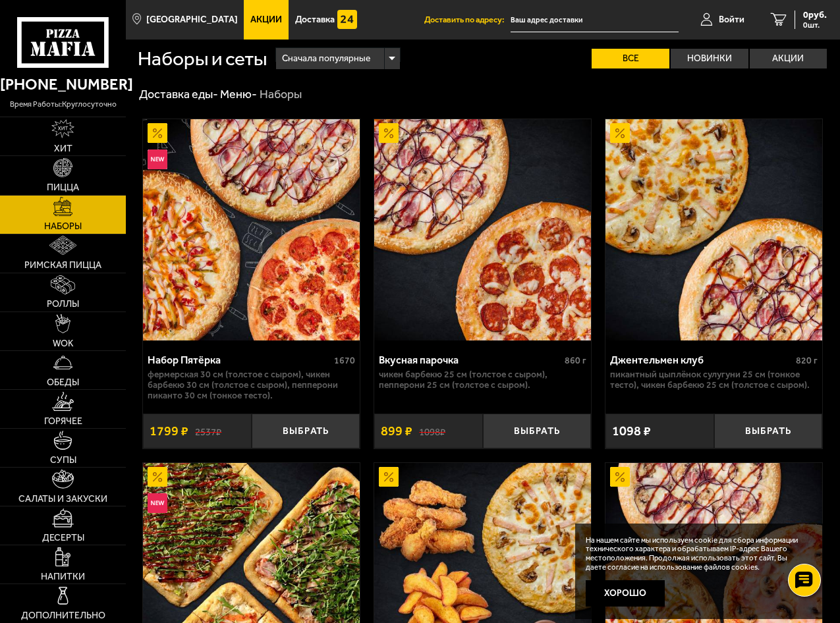 The height and width of the screenshot is (623, 840). What do you see at coordinates (281, 94) in the screenshot?
I see `div: Наборы` at bounding box center [281, 94].